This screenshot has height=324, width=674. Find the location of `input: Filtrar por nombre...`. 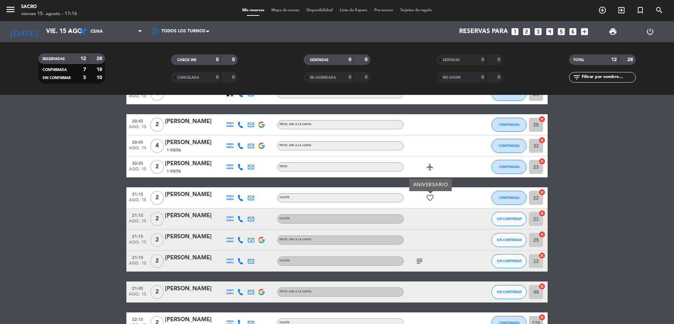

input: Filtrar por nombre... is located at coordinates (608, 77).